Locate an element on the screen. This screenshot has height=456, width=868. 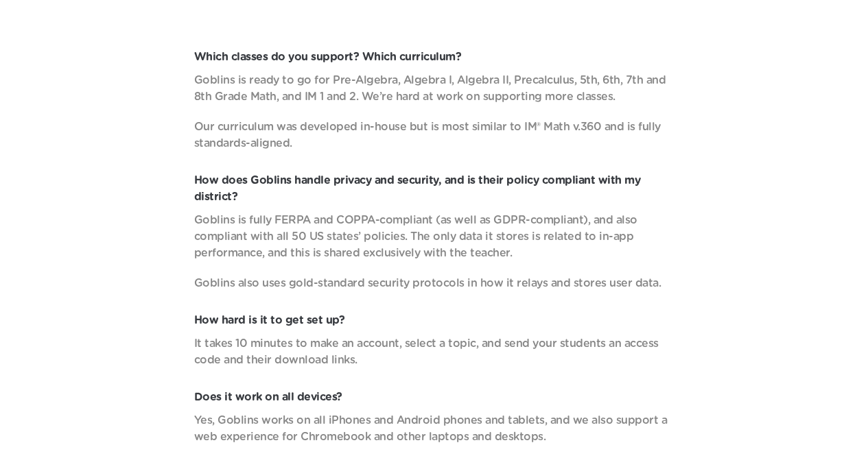
p: How hard is it to get set up? is located at coordinates (434, 321).